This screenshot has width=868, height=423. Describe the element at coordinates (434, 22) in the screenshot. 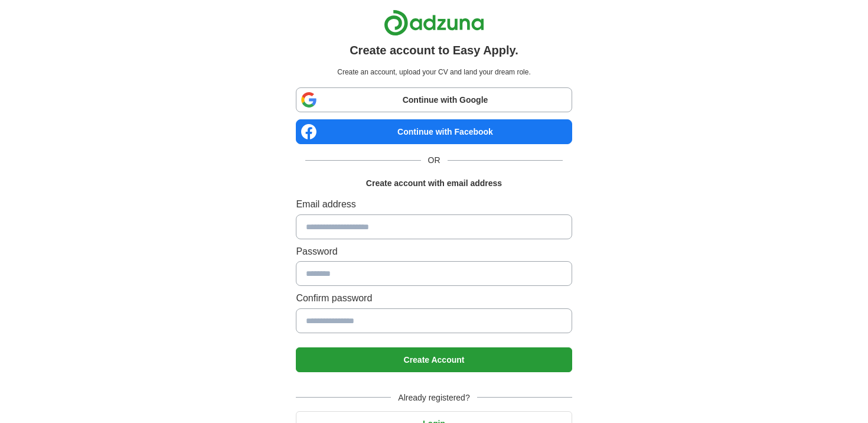

I see `img: Adzuna logo` at that location.